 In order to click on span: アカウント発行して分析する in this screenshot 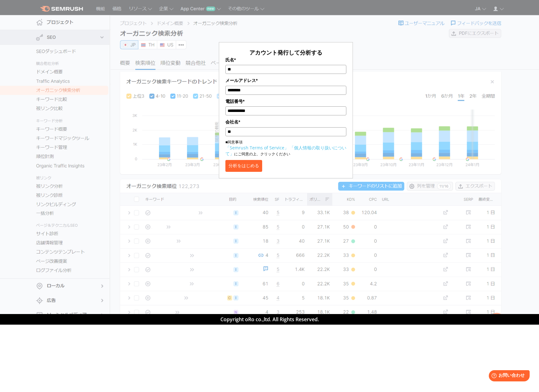, I will do `click(286, 52)`.